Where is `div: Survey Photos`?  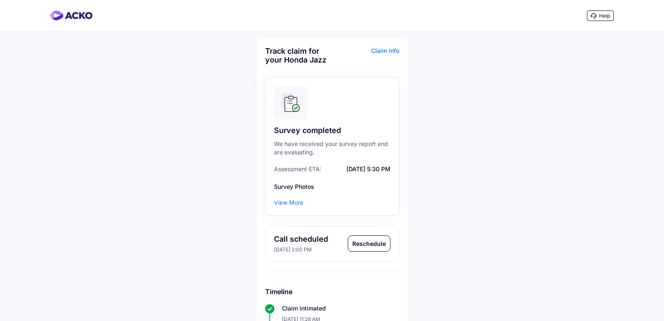
div: Survey Photos is located at coordinates (332, 186).